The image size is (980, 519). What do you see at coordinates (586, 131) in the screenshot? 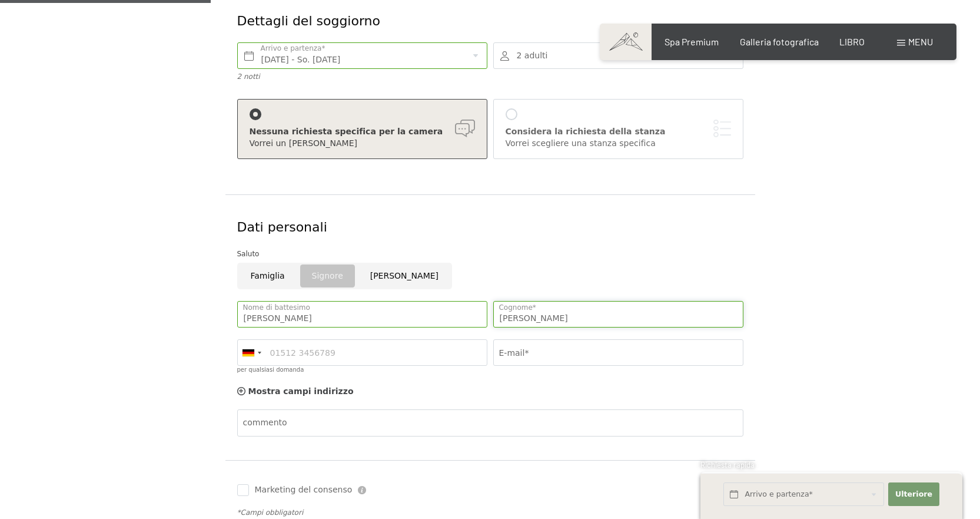
I see `font: Considera la richiesta della stanza` at bounding box center [586, 131].